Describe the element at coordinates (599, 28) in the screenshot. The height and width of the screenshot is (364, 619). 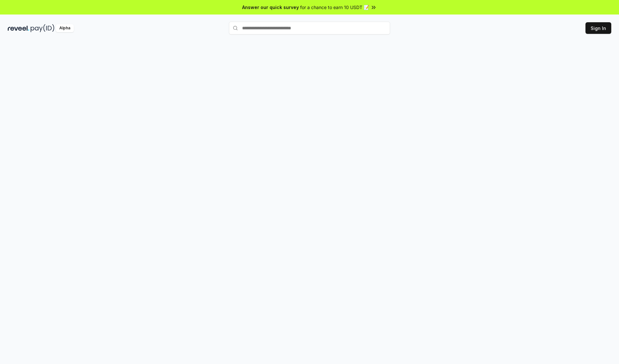
I see `button: Sign In` at that location.